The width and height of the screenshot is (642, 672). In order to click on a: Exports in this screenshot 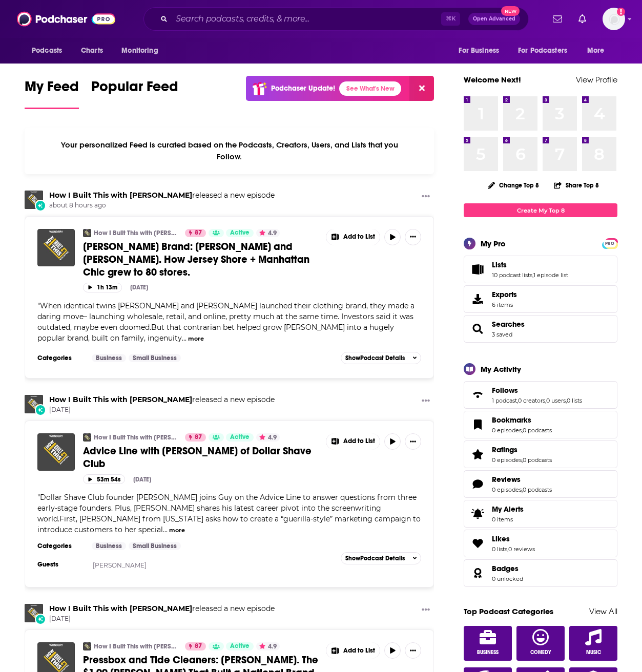, I will do `click(541, 299)`.